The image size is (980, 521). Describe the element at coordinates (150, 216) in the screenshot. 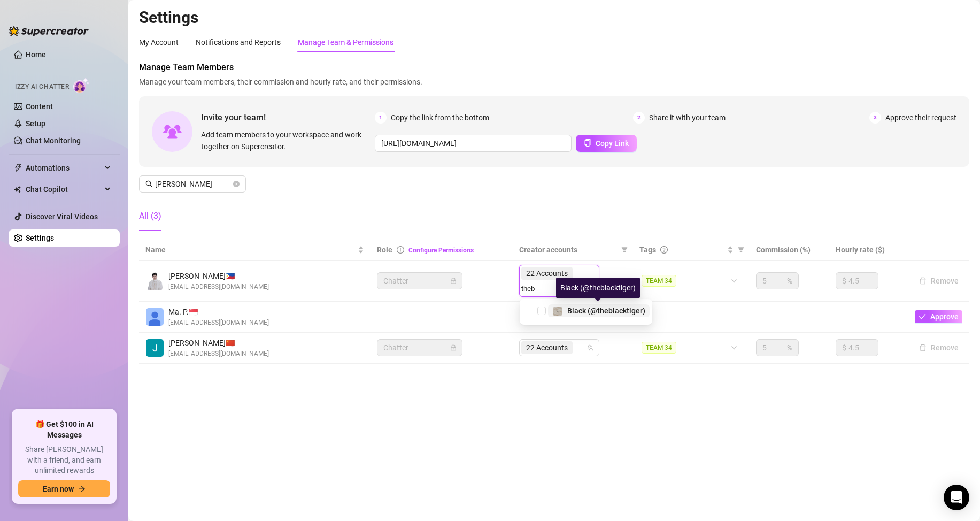

I see `div: All (3)` at that location.